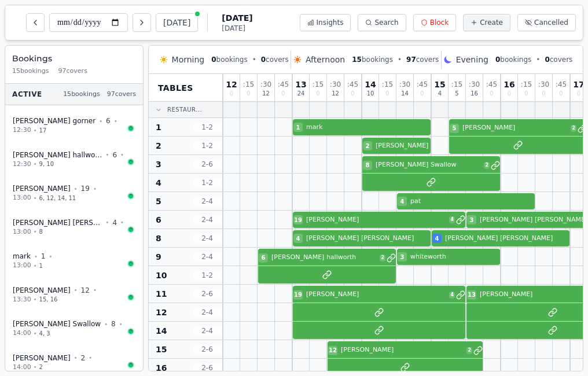 The width and height of the screenshot is (588, 376). Describe the element at coordinates (454, 128) in the screenshot. I see `span: 5` at that location.